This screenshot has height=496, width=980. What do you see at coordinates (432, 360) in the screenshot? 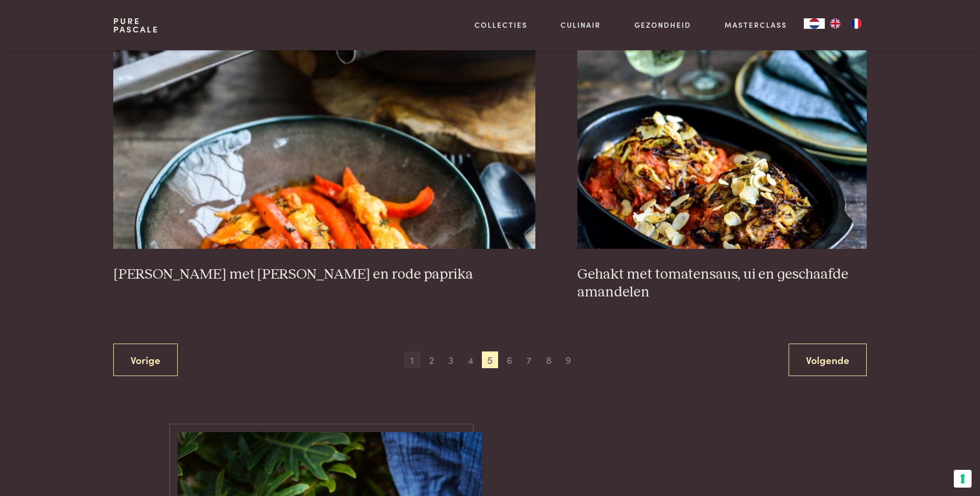
I see `span: 2` at bounding box center [432, 360].